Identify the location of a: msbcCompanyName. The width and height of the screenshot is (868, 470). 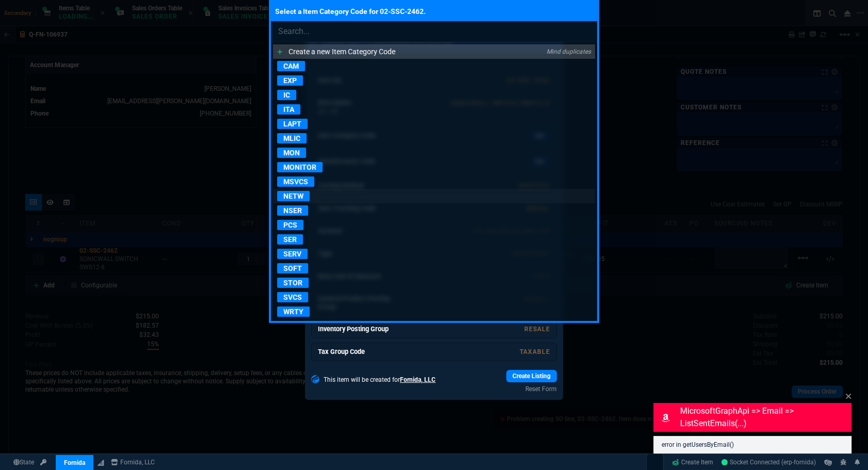
(133, 462).